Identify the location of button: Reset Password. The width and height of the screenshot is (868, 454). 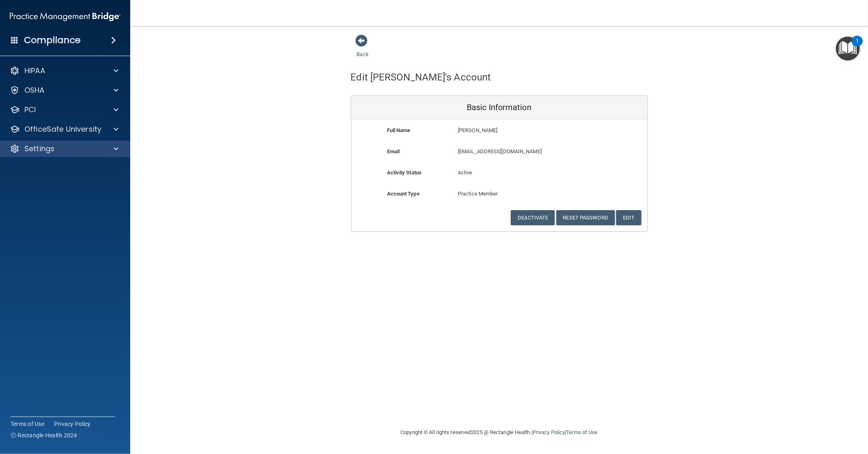
(585, 218).